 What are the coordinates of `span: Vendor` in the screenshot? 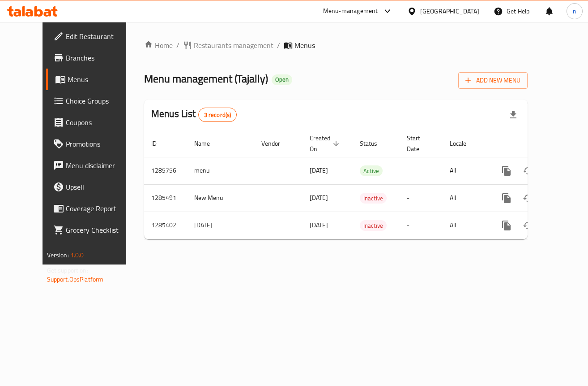 It's located at (277, 144).